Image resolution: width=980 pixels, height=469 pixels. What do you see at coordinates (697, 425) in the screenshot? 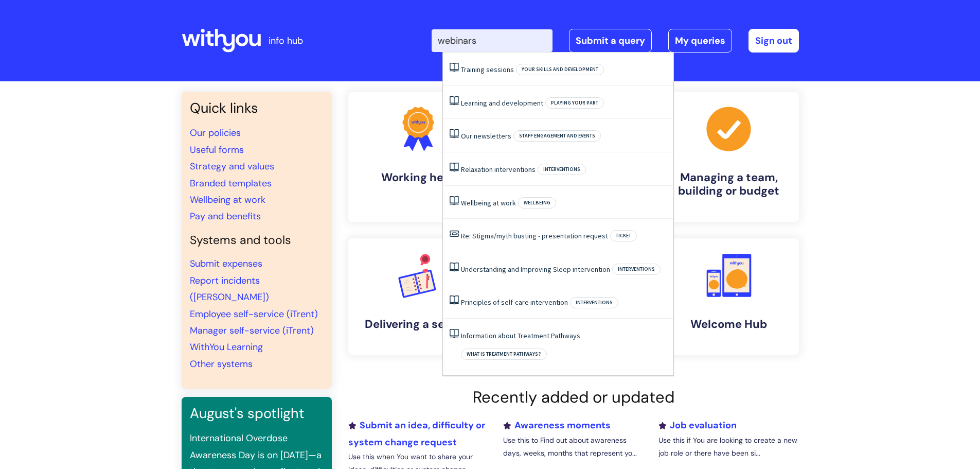
I see `a: Job evaluation` at bounding box center [697, 425].